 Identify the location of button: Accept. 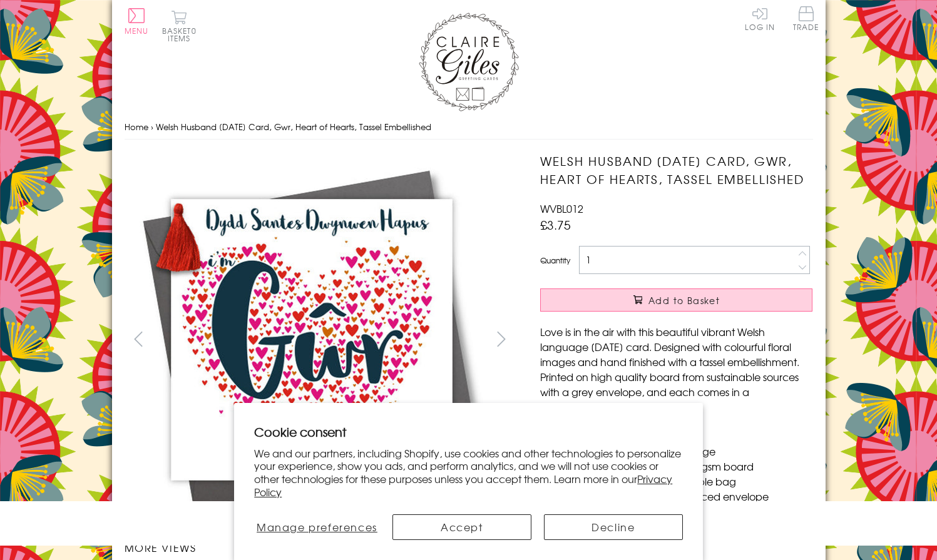
(462, 526).